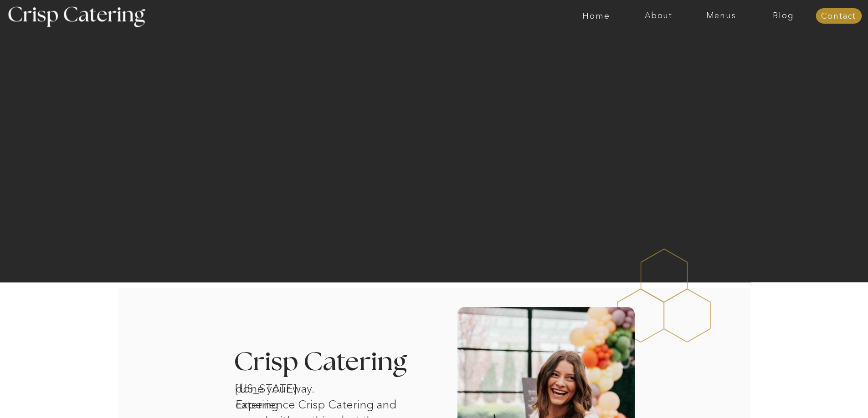  I want to click on nav: Contact, so click(838, 17).